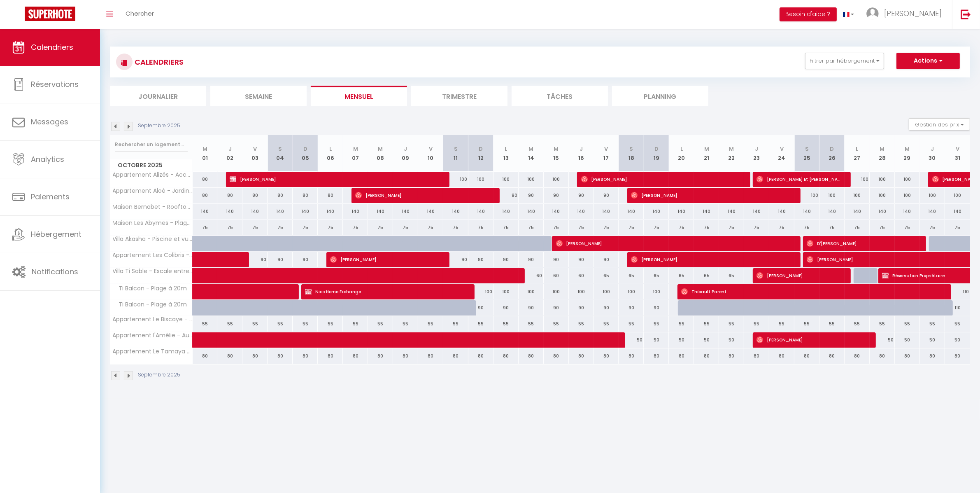  I want to click on li: Mensuel, so click(359, 95).